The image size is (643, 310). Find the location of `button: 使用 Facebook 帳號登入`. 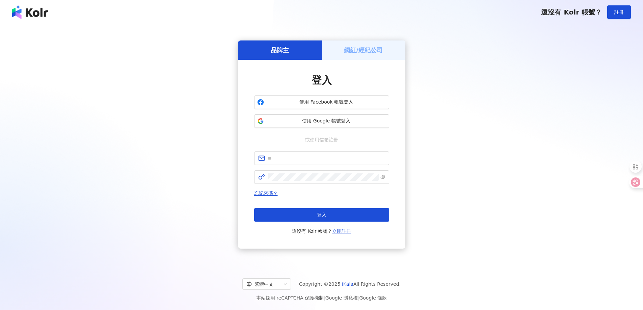

button: 使用 Facebook 帳號登入 is located at coordinates (322, 102).